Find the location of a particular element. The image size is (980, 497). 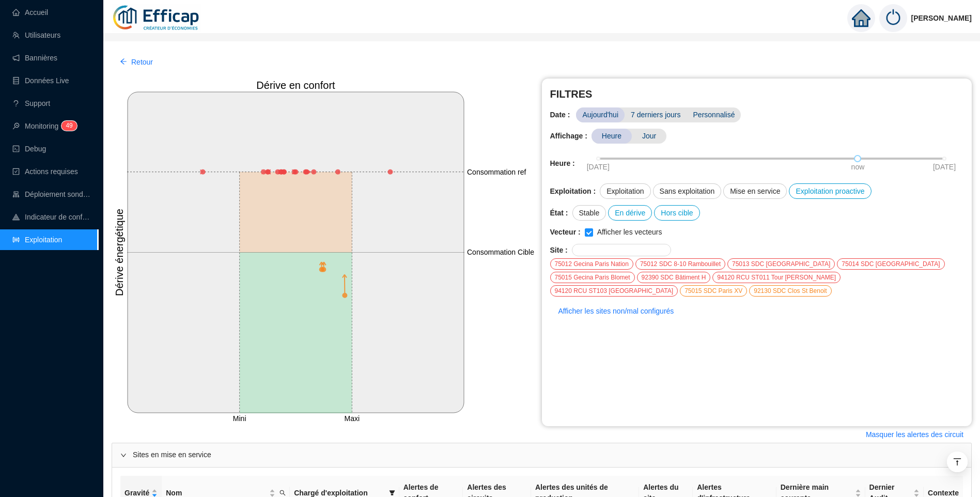

a: notificationBannières is located at coordinates (34, 58).